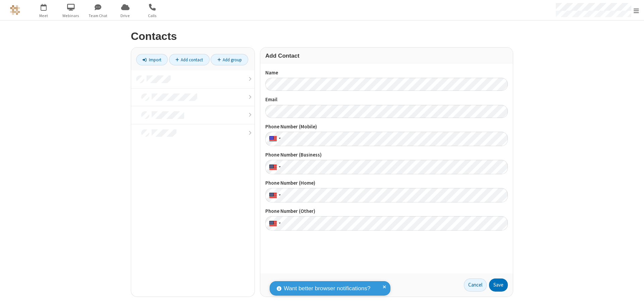 The width and height of the screenshot is (644, 307). I want to click on a: Add group, so click(229, 59).